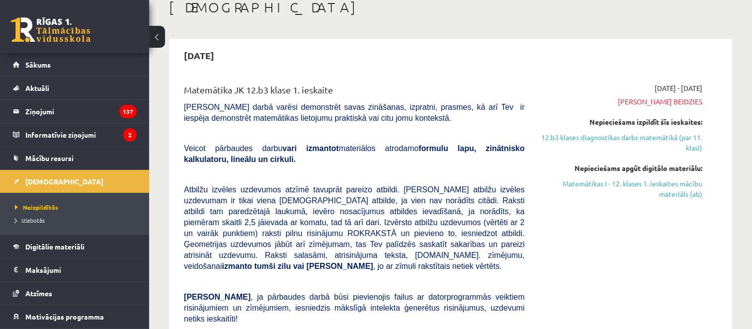  What do you see at coordinates (310, 148) in the screenshot?
I see `b: vari izmantot` at bounding box center [310, 148].